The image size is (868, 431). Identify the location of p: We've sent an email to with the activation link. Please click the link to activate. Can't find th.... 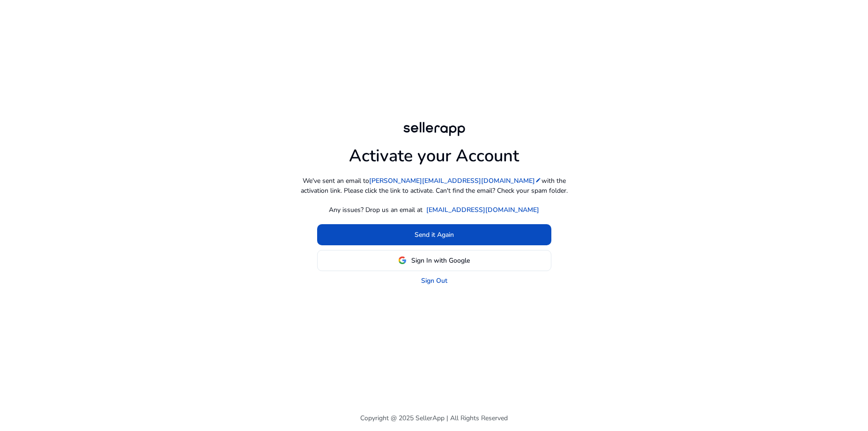
(434, 186).